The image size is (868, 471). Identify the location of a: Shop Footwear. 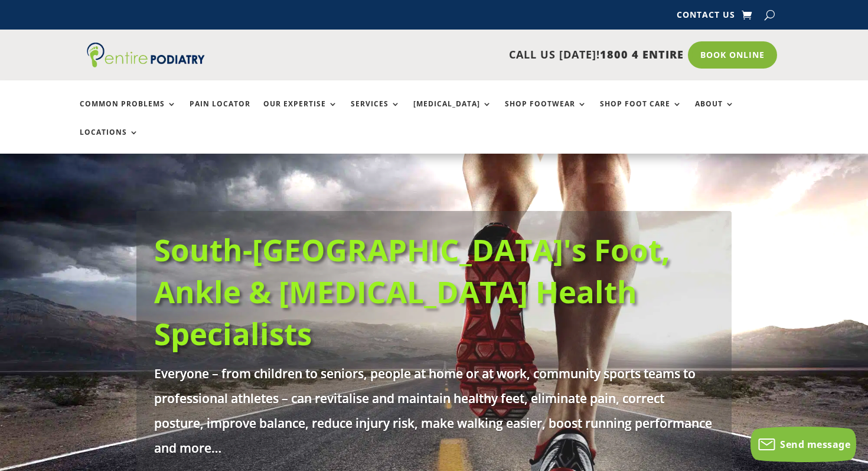
(545, 113).